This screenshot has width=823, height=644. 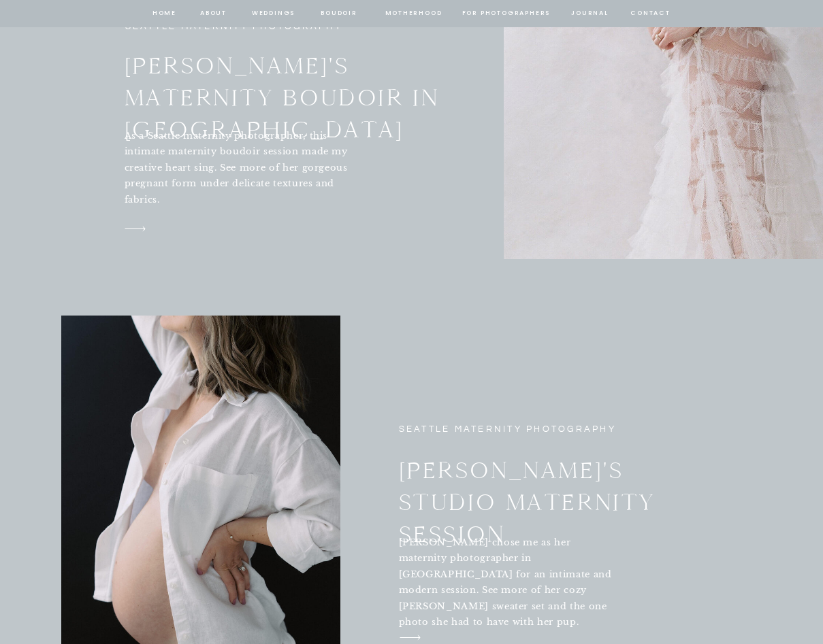 What do you see at coordinates (273, 13) in the screenshot?
I see `nav: Weddings` at bounding box center [273, 13].